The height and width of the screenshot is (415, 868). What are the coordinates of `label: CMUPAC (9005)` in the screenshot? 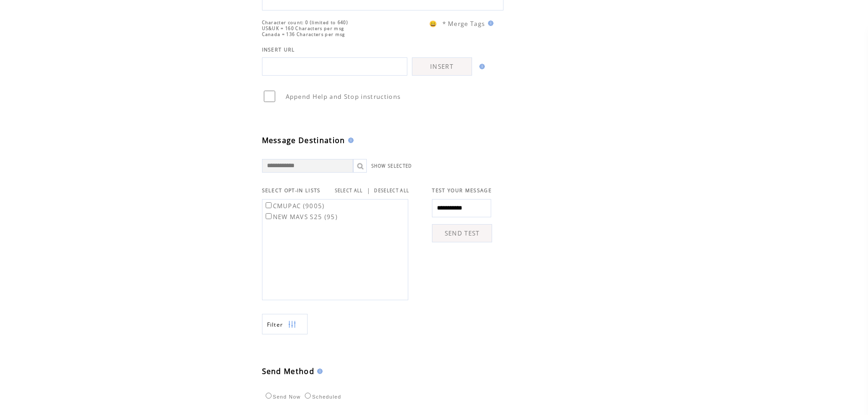 It's located at (294, 206).